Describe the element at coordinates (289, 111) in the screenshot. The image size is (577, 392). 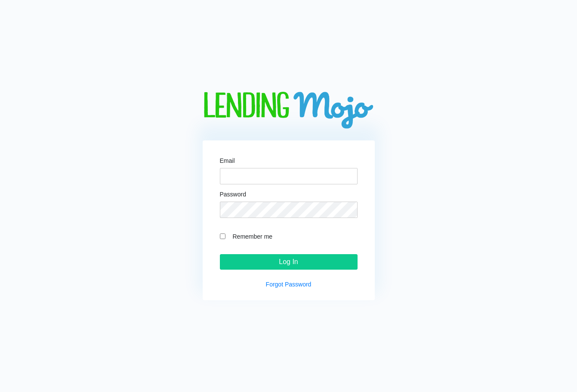
I see `img: logo-big.png` at that location.